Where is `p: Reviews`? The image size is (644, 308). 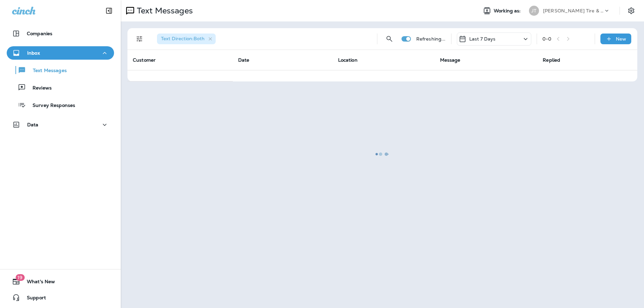
p: Reviews is located at coordinates (39, 88).